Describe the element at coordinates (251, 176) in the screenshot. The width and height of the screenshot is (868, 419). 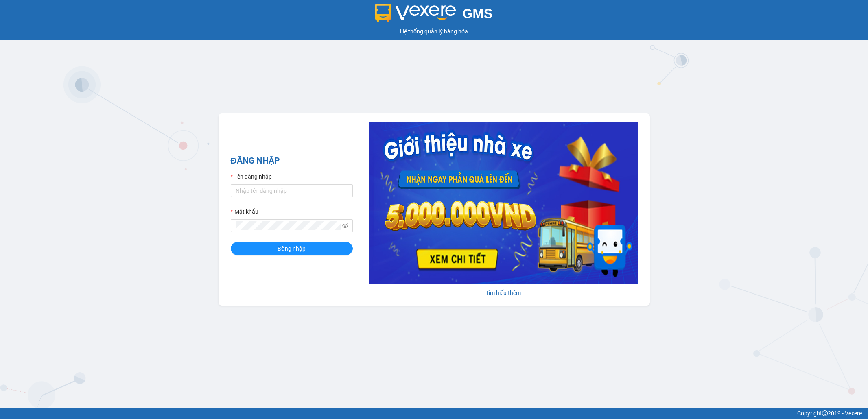
I see `label: Tên đăng nhập` at that location.